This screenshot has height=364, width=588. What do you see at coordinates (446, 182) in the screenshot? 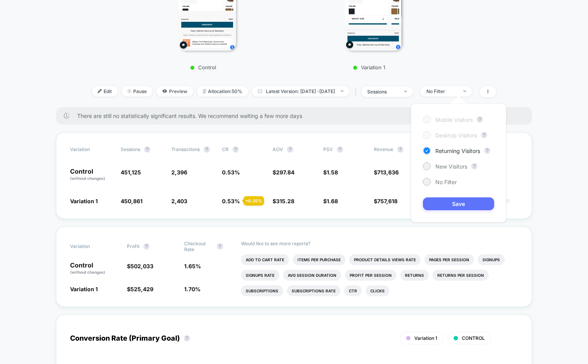
I see `span: No Filter` at bounding box center [446, 182].